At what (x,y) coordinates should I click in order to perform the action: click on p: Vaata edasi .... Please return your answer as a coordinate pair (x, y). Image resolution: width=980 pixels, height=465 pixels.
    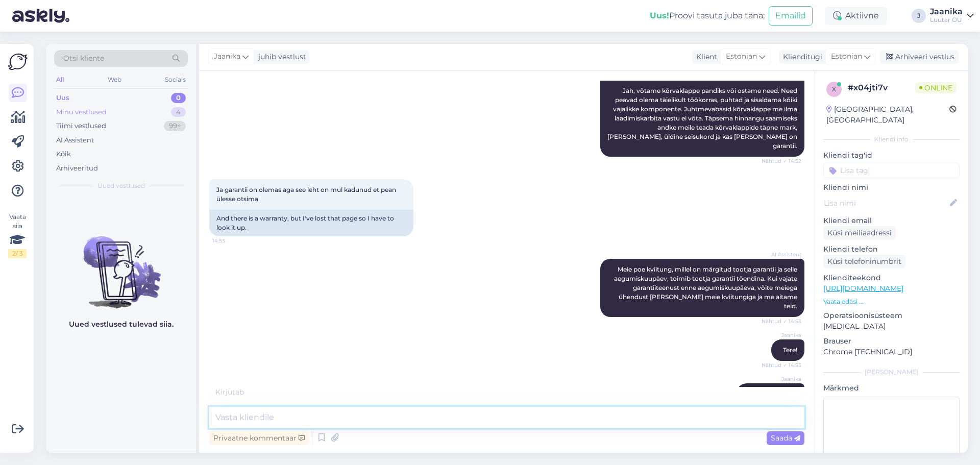
    Looking at the image, I should click on (892, 302).